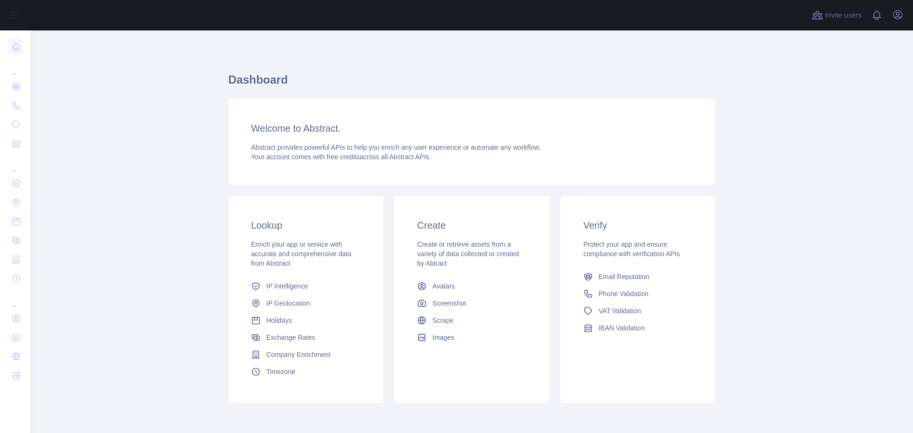 The image size is (913, 433). I want to click on span: free credits, so click(343, 157).